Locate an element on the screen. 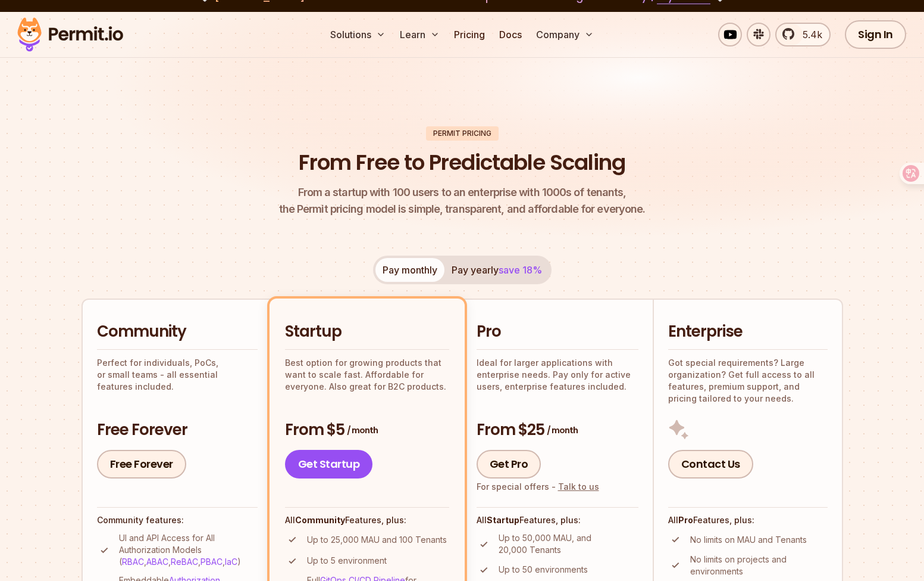 The width and height of the screenshot is (924, 581). h4: Community features: is located at coordinates (177, 520).